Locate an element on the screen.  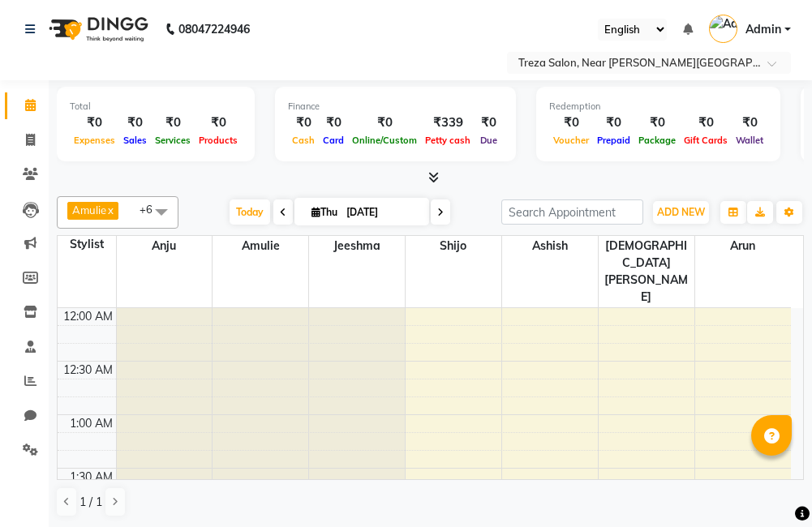
span: 1 / 1 is located at coordinates (91, 502).